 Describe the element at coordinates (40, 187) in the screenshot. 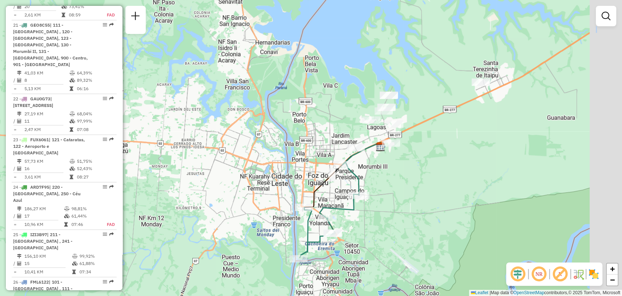

I see `span: ARD7F95` at that location.